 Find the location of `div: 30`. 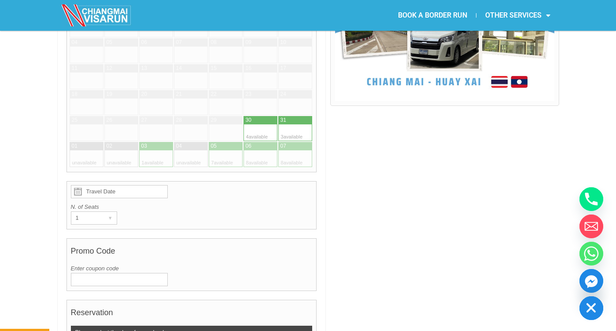

div: 30 is located at coordinates (248, 120).